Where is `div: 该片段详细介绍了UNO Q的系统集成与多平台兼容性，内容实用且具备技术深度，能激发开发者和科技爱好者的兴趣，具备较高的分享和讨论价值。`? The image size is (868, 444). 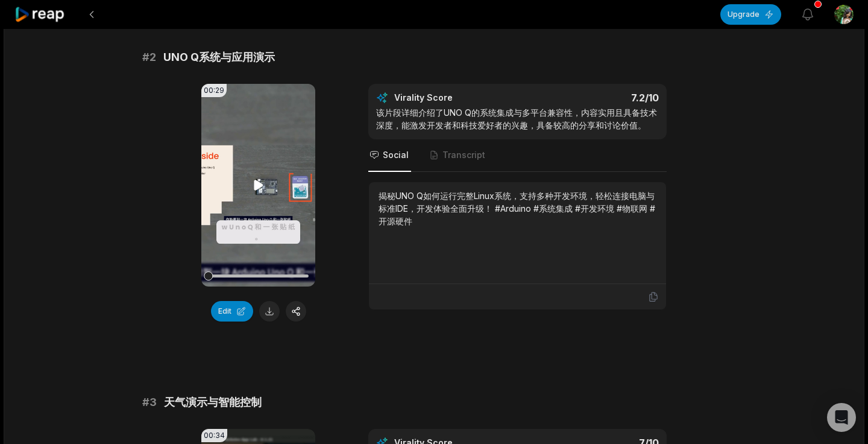 div: 该片段详细介绍了UNO Q的系统集成与多平台兼容性，内容实用且具备技术深度，能激发开发者和科技爱好者的兴趣，具备较高的分享和讨论价值。 is located at coordinates (518, 119).